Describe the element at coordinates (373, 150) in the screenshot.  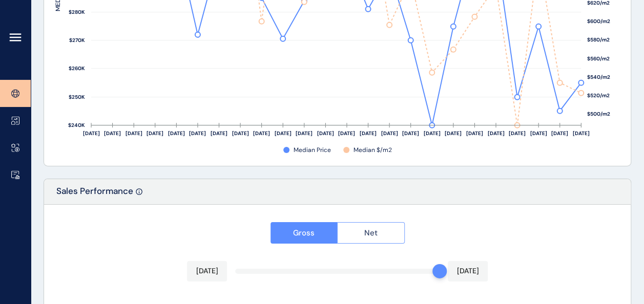
I see `span: Median $/m2` at that location.